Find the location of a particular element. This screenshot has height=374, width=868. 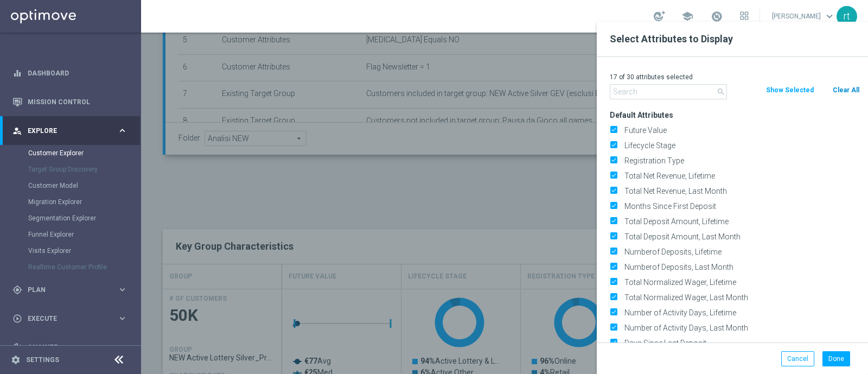

span: keyboard_arrow_down is located at coordinates (829, 16).